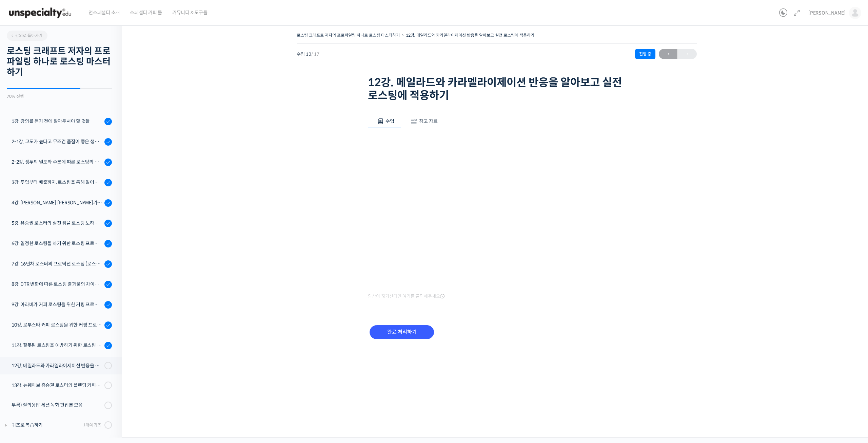 The image size is (868, 443). I want to click on div: 부록) 질의응답 세션 녹화 편집본 모음, so click(57, 405).